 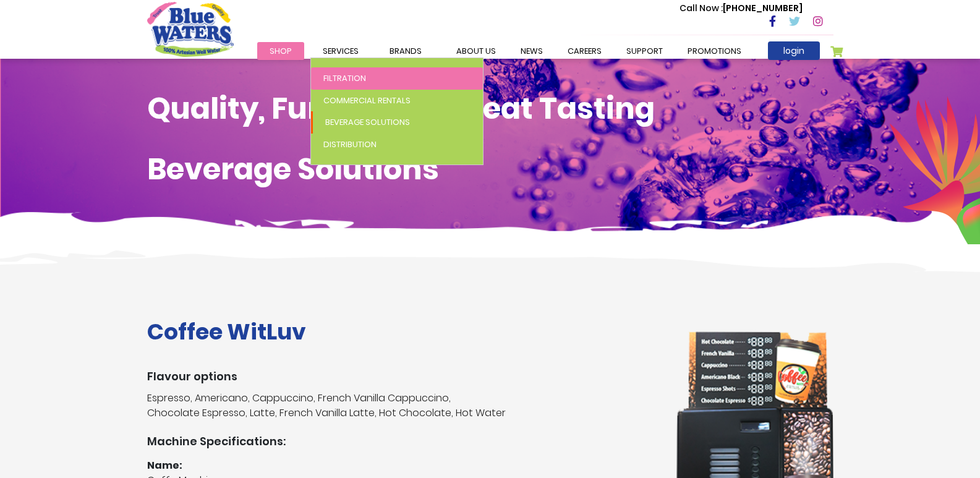 I want to click on a: careers, so click(x=584, y=51).